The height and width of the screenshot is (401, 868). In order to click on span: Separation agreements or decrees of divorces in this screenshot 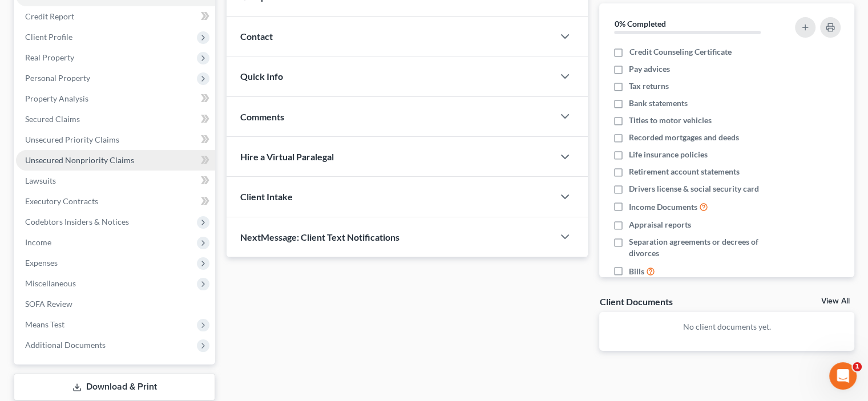, I will do `click(705, 247)`.